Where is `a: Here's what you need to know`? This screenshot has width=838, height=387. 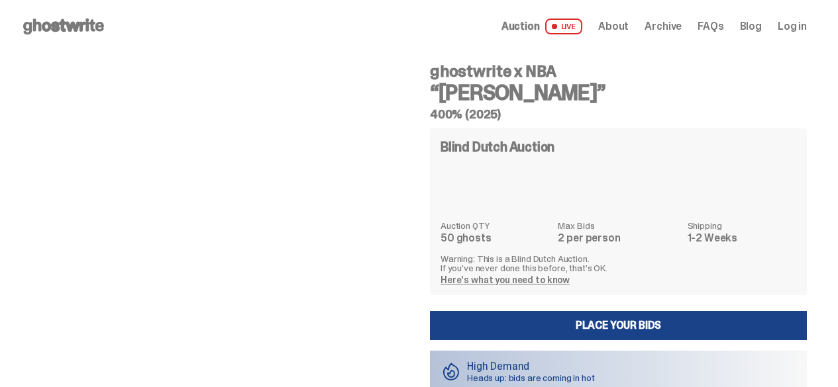 a: Here's what you need to know is located at coordinates (505, 280).